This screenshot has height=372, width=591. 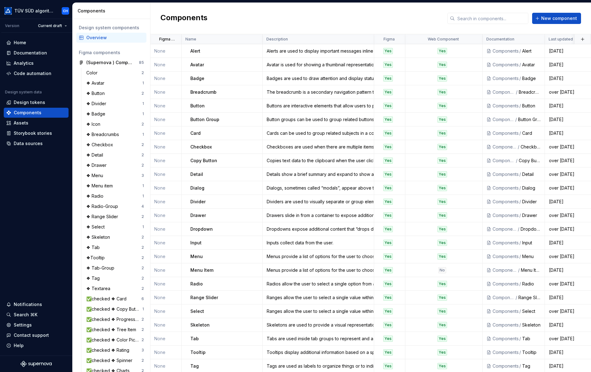 What do you see at coordinates (197, 284) in the screenshot?
I see `p: Radio` at bounding box center [197, 284].